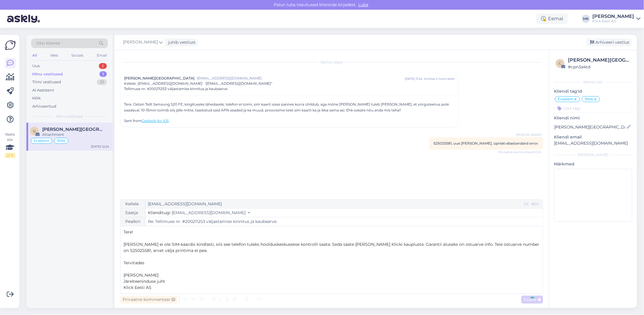 The width and height of the screenshot is (644, 315). What do you see at coordinates (593, 82) in the screenshot?
I see `div: Kliendi info` at bounding box center [593, 82].